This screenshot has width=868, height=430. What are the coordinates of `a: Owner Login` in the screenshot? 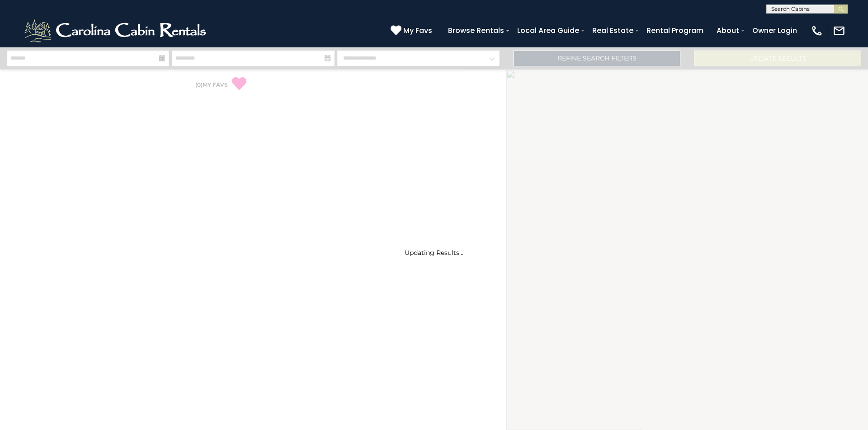 It's located at (774, 30).